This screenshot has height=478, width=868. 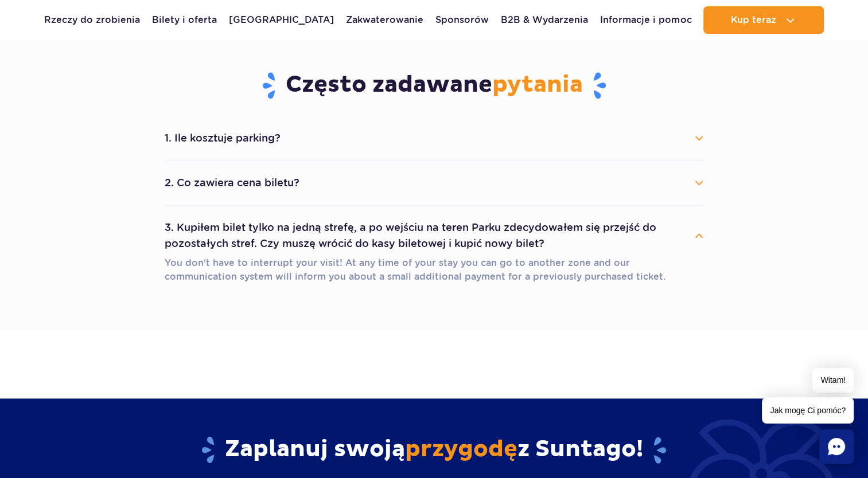 I want to click on div: Czat, so click(x=836, y=446).